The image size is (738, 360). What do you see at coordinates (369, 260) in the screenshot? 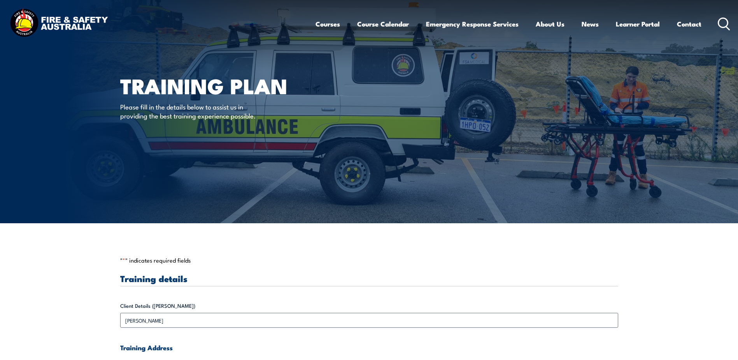
I see `p: " " indicates required fields` at bounding box center [369, 260].